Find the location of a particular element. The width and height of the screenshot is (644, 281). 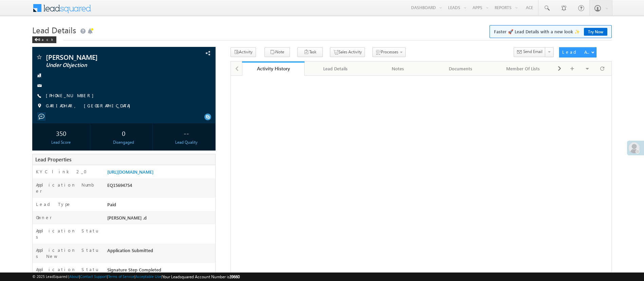

div: Back is located at coordinates (44, 40).